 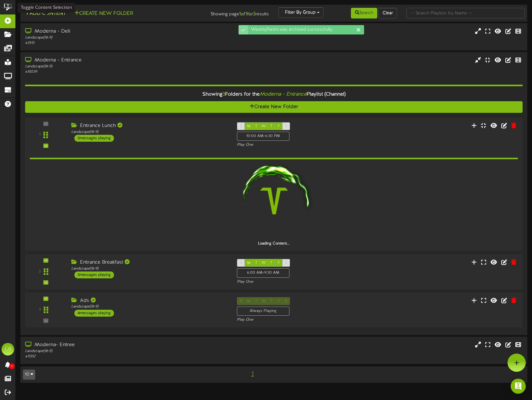 What do you see at coordinates (94, 313) in the screenshot?
I see `div: 4 messages playing` at bounding box center [94, 313].